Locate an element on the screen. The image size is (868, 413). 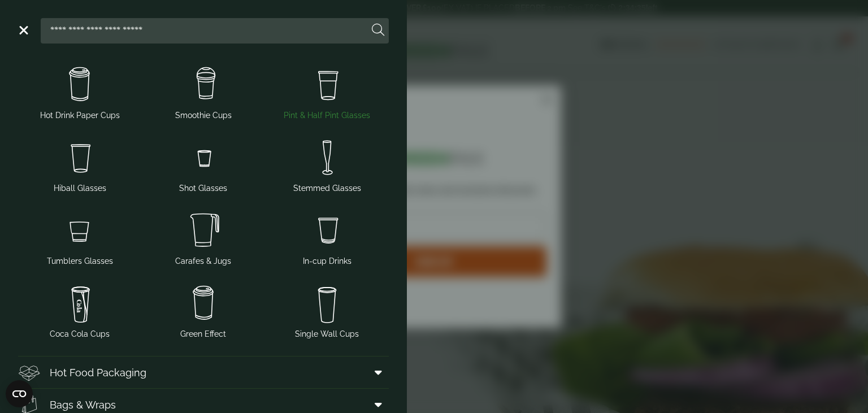
a: Hiball Glasses is located at coordinates (80, 165).